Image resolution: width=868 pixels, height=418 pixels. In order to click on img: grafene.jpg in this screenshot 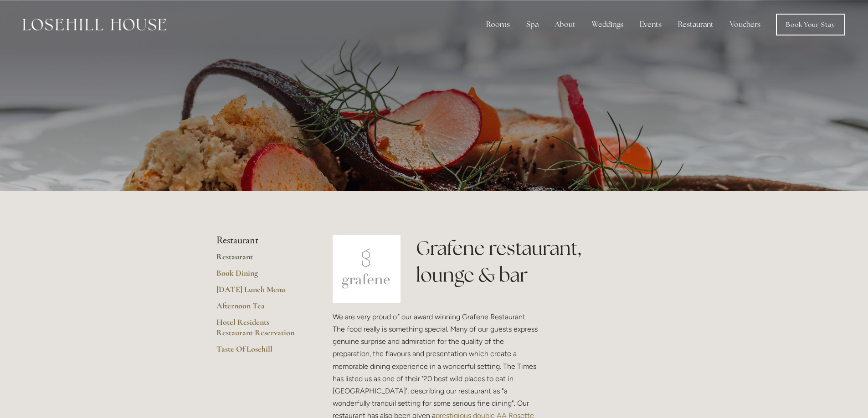, I will do `click(366, 269)`.